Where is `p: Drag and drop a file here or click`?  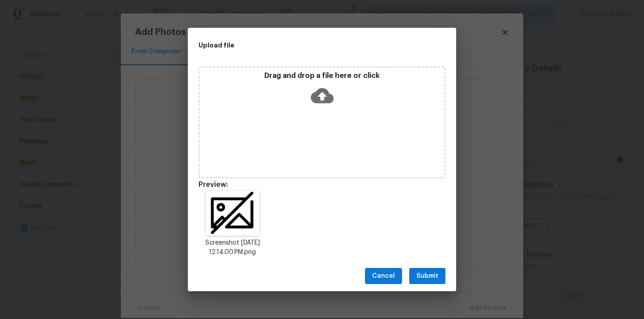 p: Drag and drop a file here or click is located at coordinates (322, 76).